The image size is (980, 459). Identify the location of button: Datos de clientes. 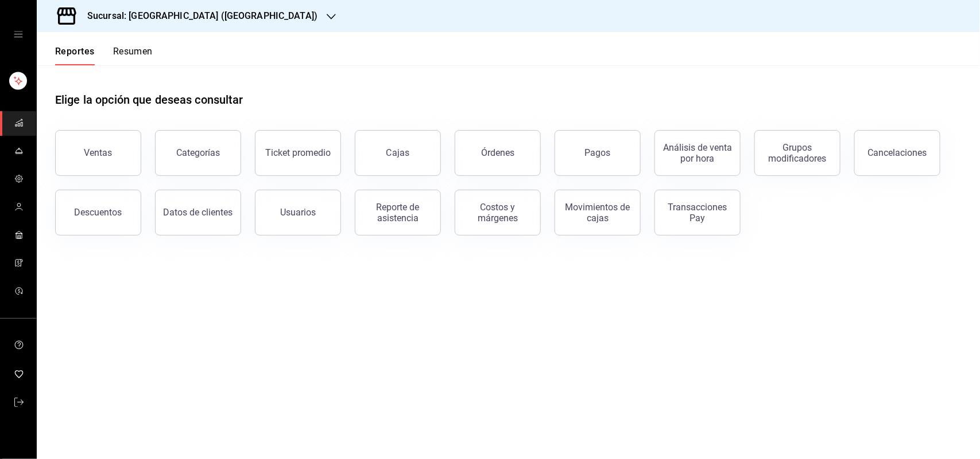
(198, 213).